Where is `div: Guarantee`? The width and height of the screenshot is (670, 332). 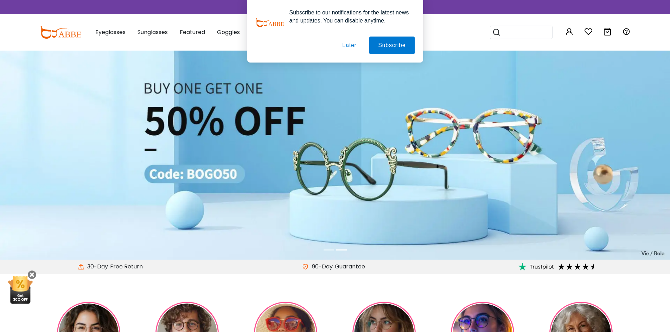
div: Guarantee is located at coordinates (350, 267).